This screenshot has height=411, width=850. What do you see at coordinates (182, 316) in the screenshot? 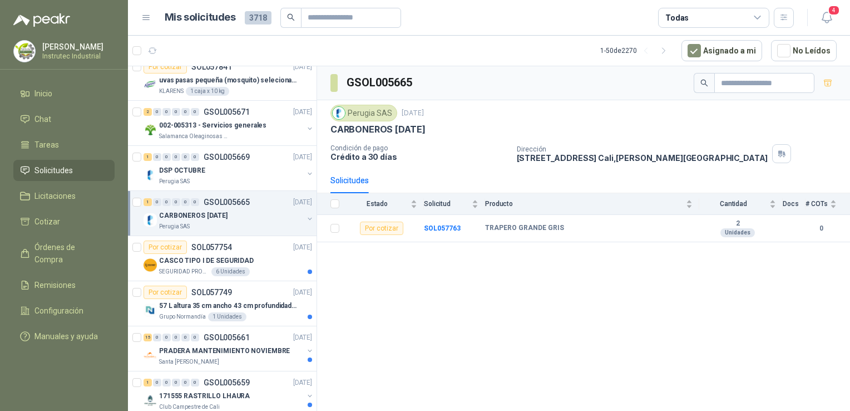
I see `p: Grupo Normandía` at bounding box center [182, 316].